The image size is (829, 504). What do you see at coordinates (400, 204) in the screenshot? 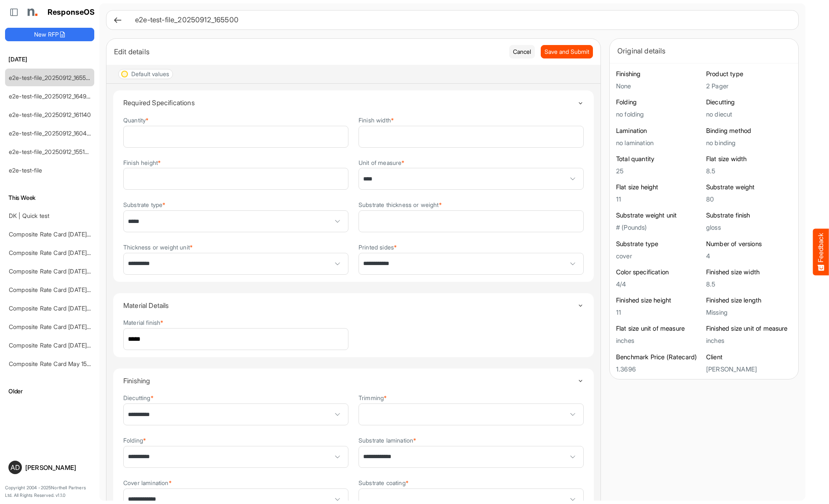
I see `label: Substrate thickness or weight` at bounding box center [400, 204].